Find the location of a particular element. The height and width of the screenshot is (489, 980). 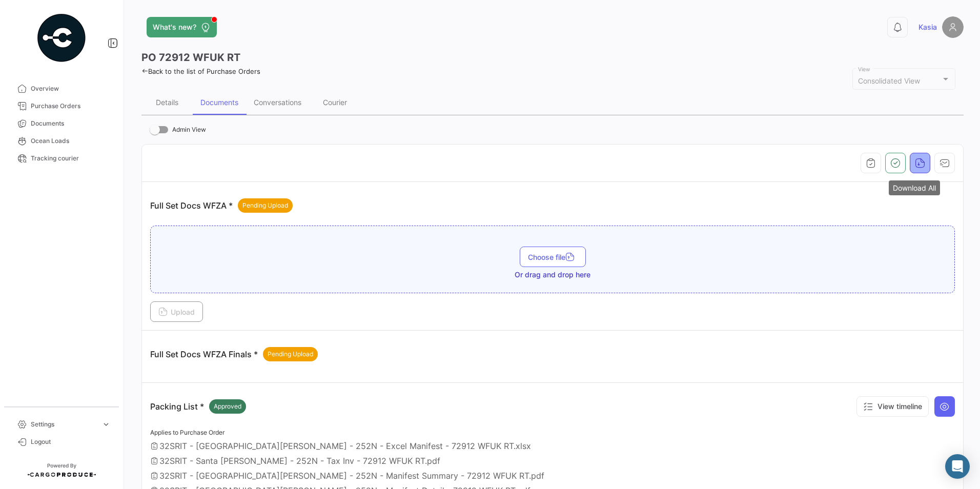

div: Documents is located at coordinates (219, 102).